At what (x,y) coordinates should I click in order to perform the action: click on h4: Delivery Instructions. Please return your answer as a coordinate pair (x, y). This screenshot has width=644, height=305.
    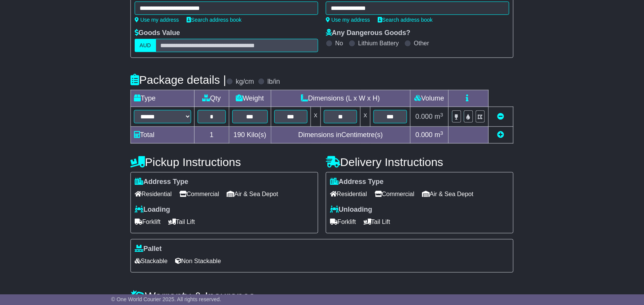
    Looking at the image, I should click on (420, 162).